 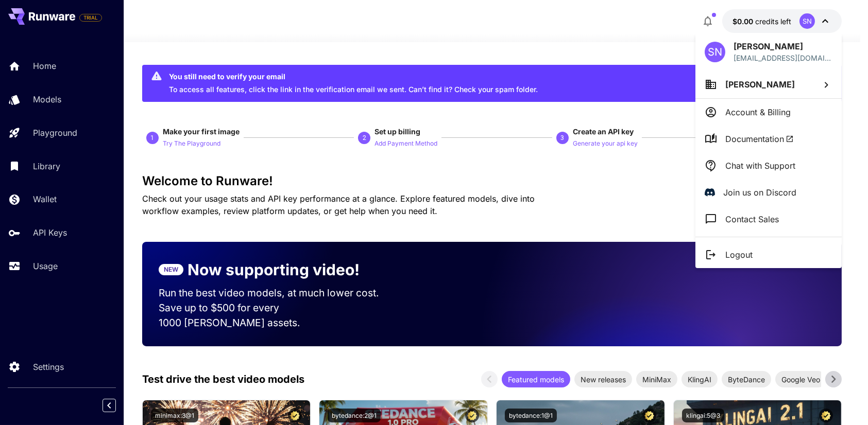 I want to click on div: saim@trafficridermod-apk.com, so click(x=783, y=58).